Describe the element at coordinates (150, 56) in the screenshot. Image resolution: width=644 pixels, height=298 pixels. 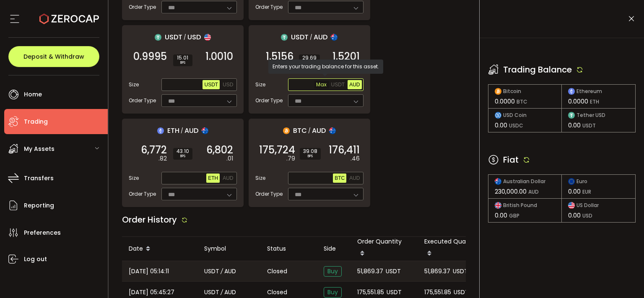
I see `span: 0.9995` at that location.